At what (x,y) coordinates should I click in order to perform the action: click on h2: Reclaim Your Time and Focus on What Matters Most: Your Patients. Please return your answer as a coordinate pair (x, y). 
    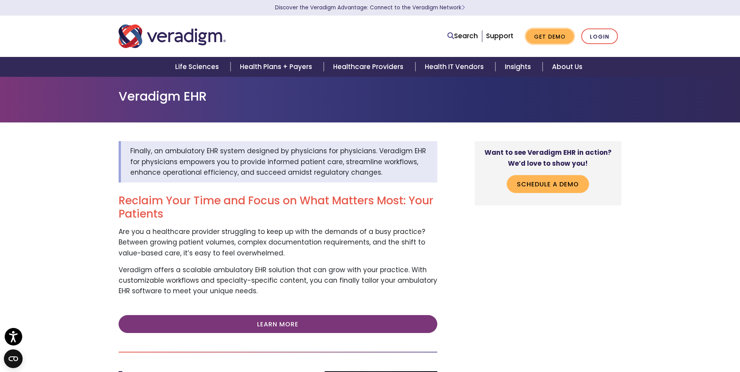
    Looking at the image, I should click on (278, 207).